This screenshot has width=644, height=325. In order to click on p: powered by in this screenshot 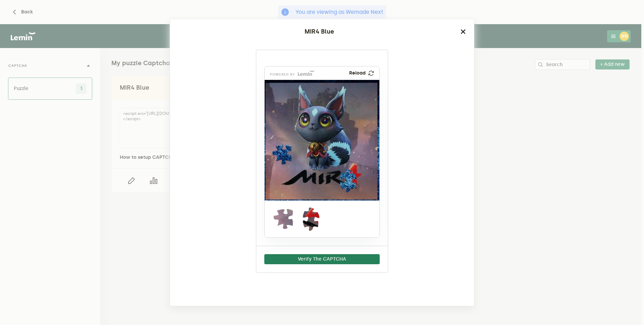, I will do `click(283, 75)`.